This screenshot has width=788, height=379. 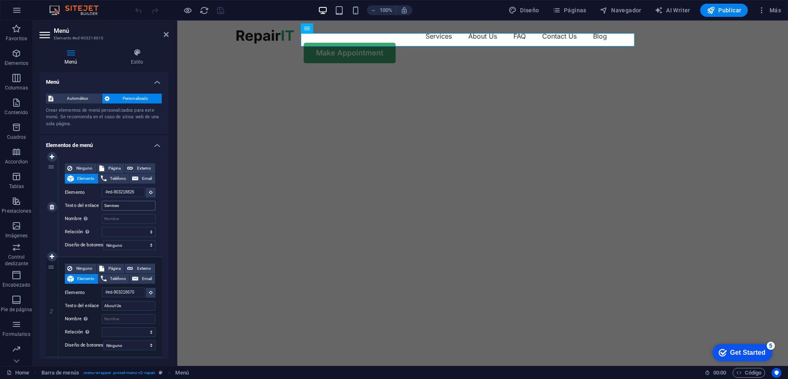 I want to click on span: Publicar, so click(x=724, y=10).